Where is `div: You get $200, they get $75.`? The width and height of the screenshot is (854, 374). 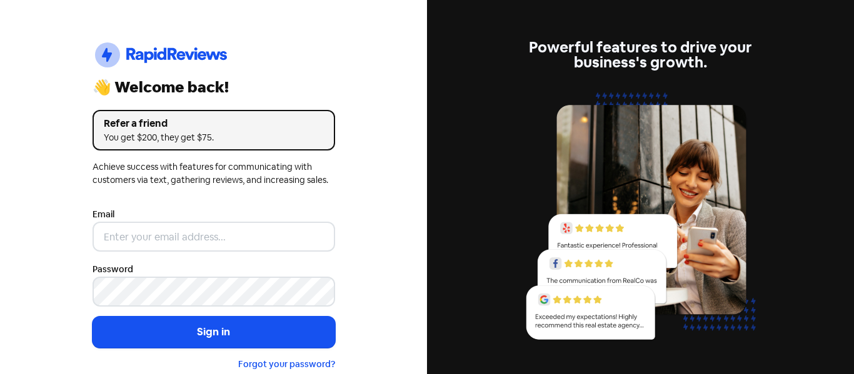
div: You get $200, they get $75. is located at coordinates (214, 137).